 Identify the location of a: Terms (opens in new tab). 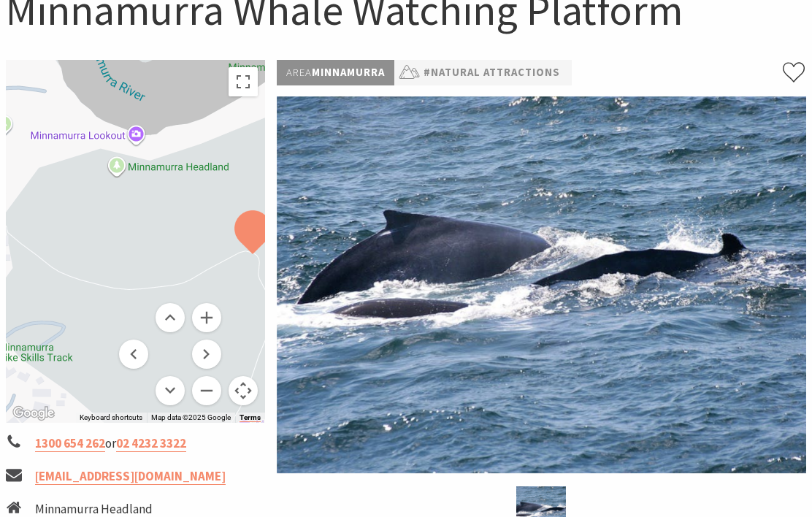
(250, 418).